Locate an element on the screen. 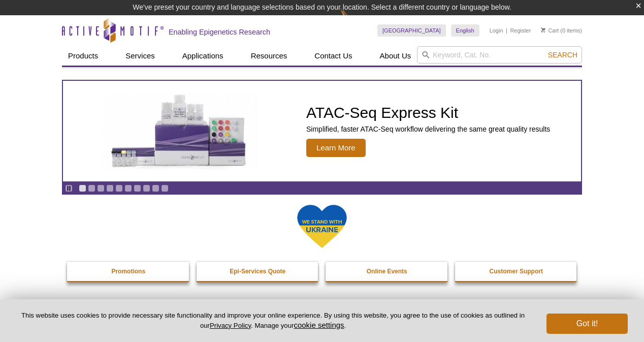  a: English is located at coordinates (466, 30).